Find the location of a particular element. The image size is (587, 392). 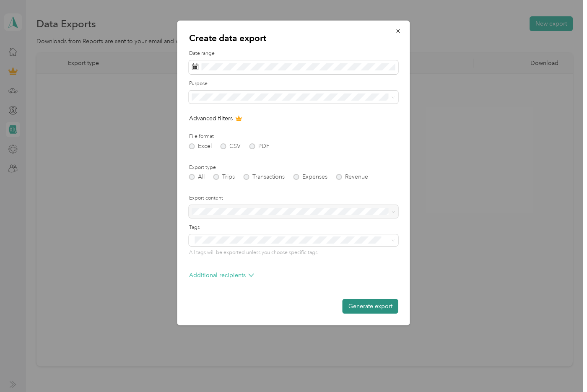

label: Tags is located at coordinates (294, 228).